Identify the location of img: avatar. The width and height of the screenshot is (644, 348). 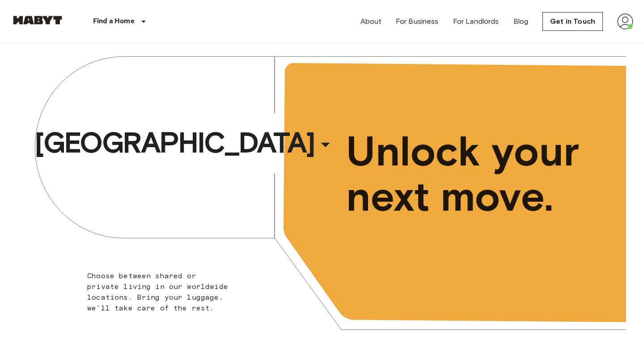
(625, 21).